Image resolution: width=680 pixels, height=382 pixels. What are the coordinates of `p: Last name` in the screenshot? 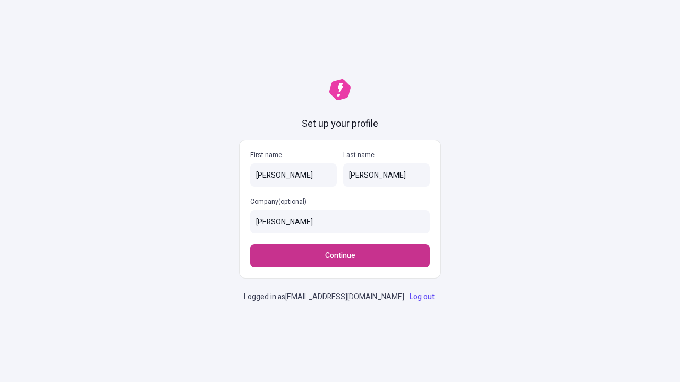 It's located at (386, 155).